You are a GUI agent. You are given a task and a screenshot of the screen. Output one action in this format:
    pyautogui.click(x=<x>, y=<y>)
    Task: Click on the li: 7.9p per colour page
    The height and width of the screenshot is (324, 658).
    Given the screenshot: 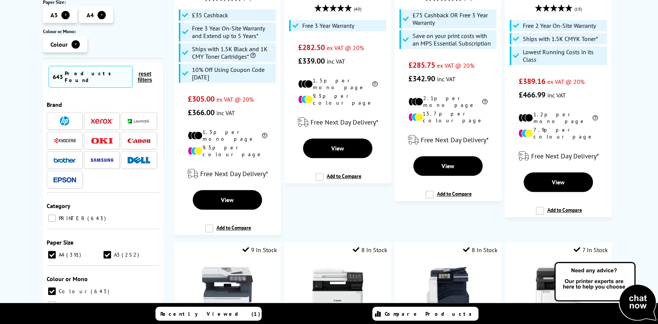 What is the action you would take?
    pyautogui.click(x=558, y=133)
    